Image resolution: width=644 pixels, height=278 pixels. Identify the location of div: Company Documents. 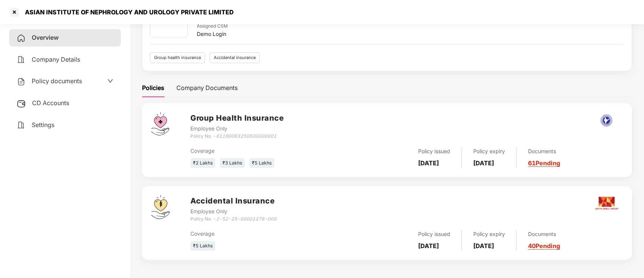
(207, 88).